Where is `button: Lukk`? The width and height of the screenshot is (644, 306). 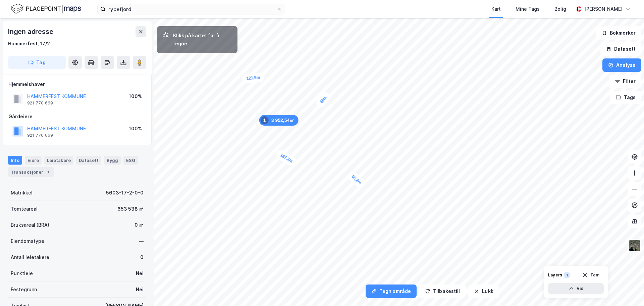 button: Lukk is located at coordinates (483, 291).